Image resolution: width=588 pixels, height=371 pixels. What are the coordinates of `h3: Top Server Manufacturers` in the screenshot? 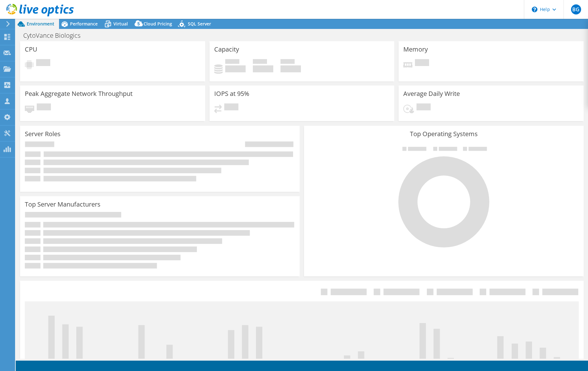 It's located at (62, 204).